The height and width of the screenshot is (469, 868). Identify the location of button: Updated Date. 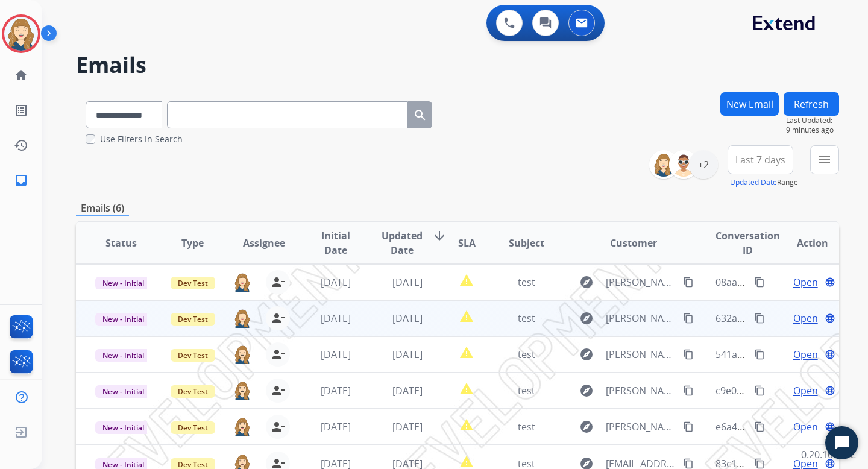
(754, 183).